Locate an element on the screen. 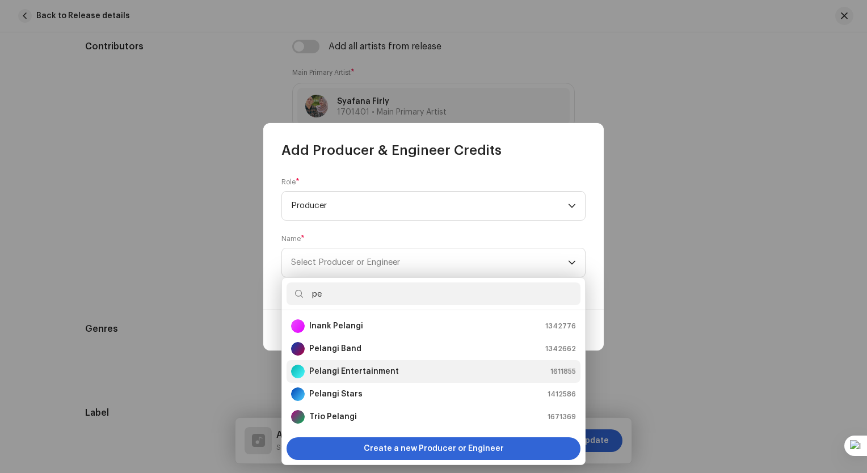 This screenshot has height=473, width=867. span: 1412586 is located at coordinates (562, 394).